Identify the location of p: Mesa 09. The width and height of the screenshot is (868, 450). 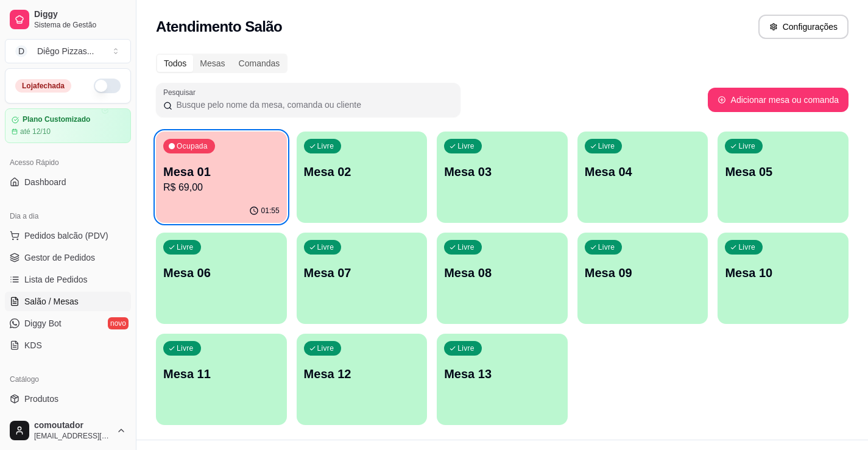
(643, 273).